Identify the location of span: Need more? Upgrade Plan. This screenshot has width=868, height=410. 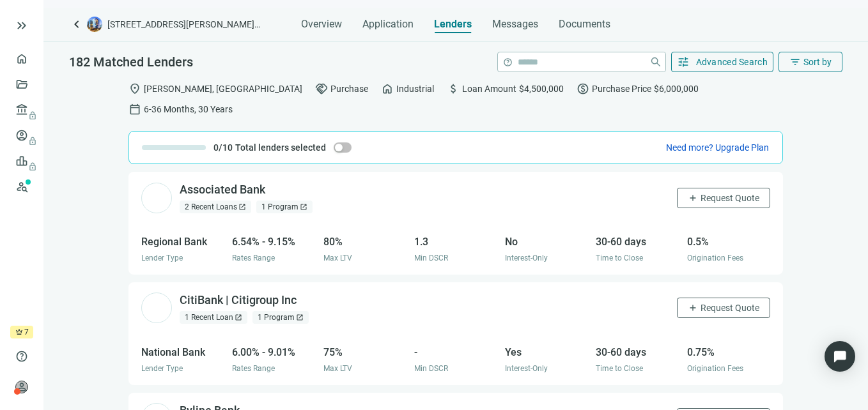
(717, 148).